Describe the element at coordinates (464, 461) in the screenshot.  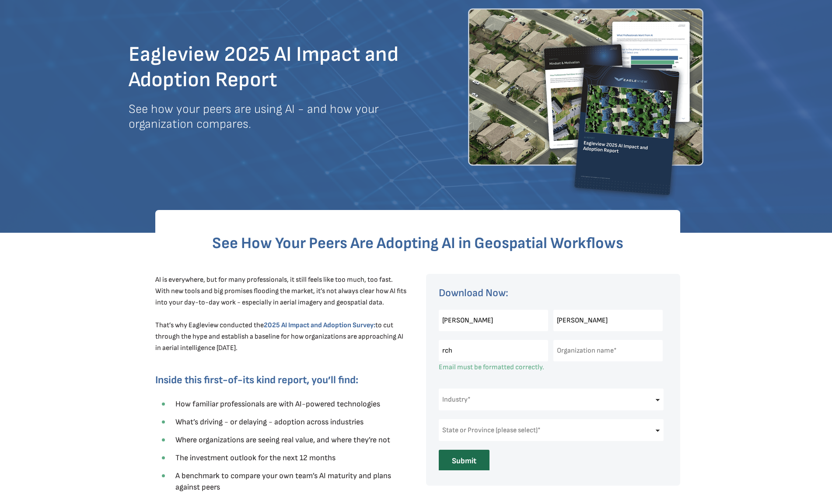
I see `input: Submit` at that location.